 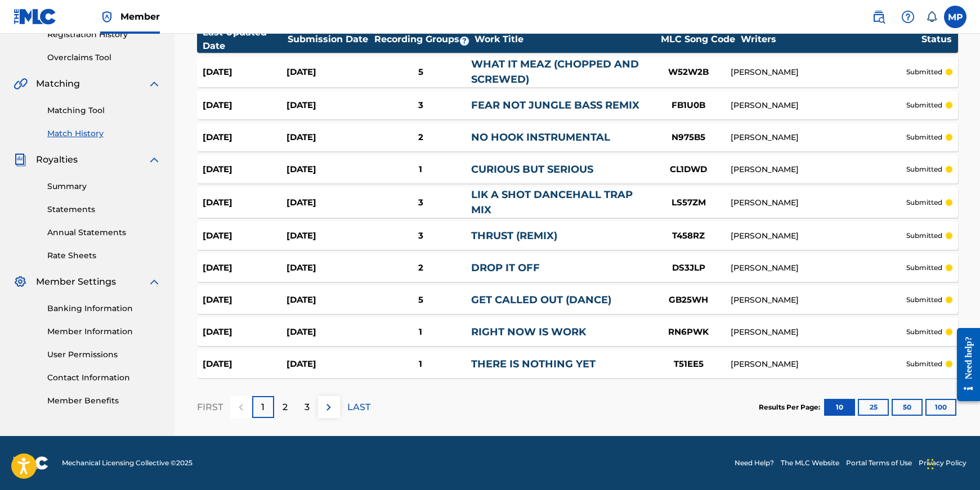 What do you see at coordinates (104, 134) in the screenshot?
I see `a: Match History` at bounding box center [104, 134].